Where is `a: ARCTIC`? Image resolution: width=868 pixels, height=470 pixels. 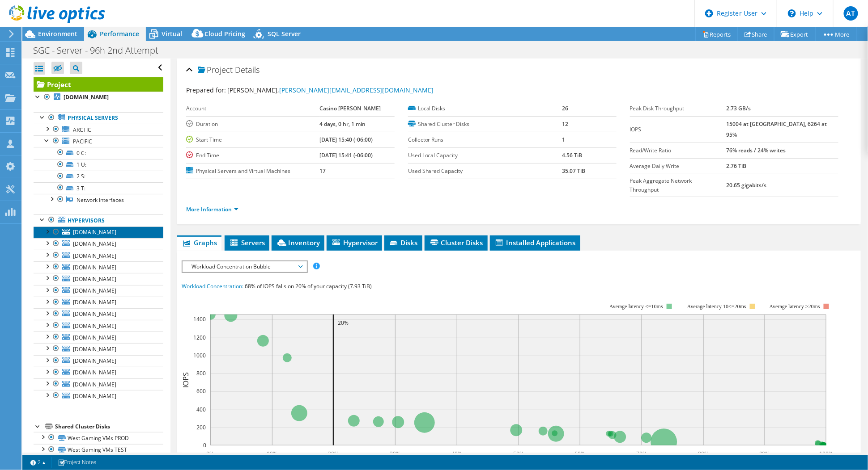
a: ARCTIC is located at coordinates (99, 130).